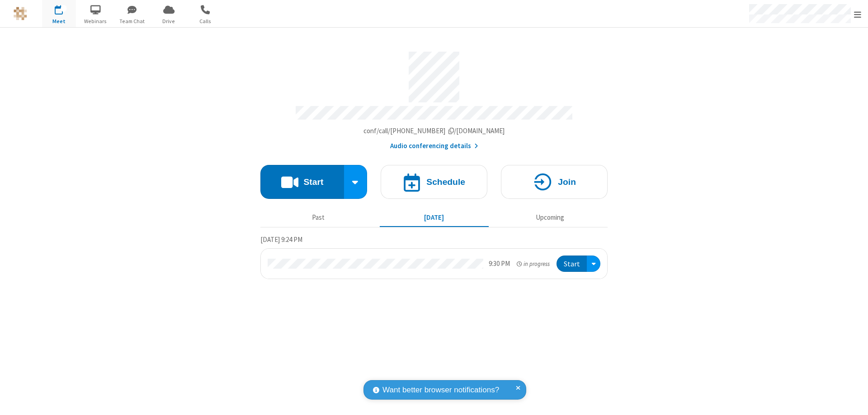 The width and height of the screenshot is (868, 415). Describe the element at coordinates (446, 181) in the screenshot. I see `h4: Schedule` at that location.